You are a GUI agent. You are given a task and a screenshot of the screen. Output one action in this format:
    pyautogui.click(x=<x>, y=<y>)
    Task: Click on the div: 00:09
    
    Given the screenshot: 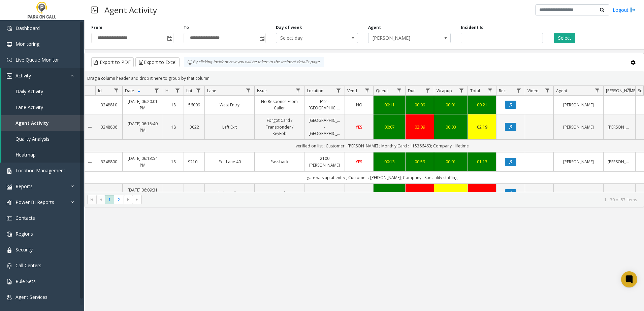 What is the action you would take?
    pyautogui.click(x=420, y=105)
    